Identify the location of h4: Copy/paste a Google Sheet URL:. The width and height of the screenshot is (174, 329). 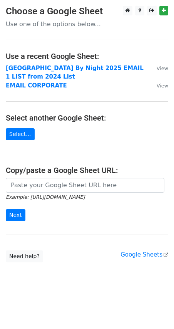
(87, 170).